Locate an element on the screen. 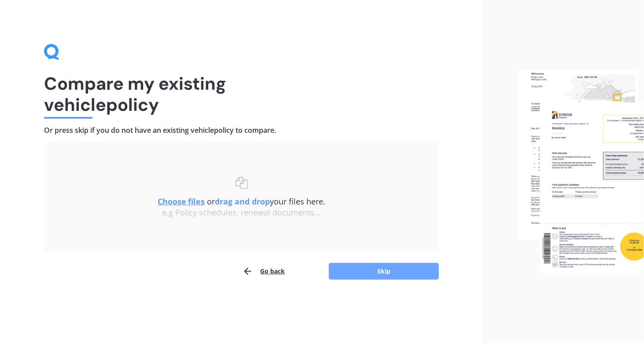 The width and height of the screenshot is (644, 343). button: Skip is located at coordinates (384, 272).